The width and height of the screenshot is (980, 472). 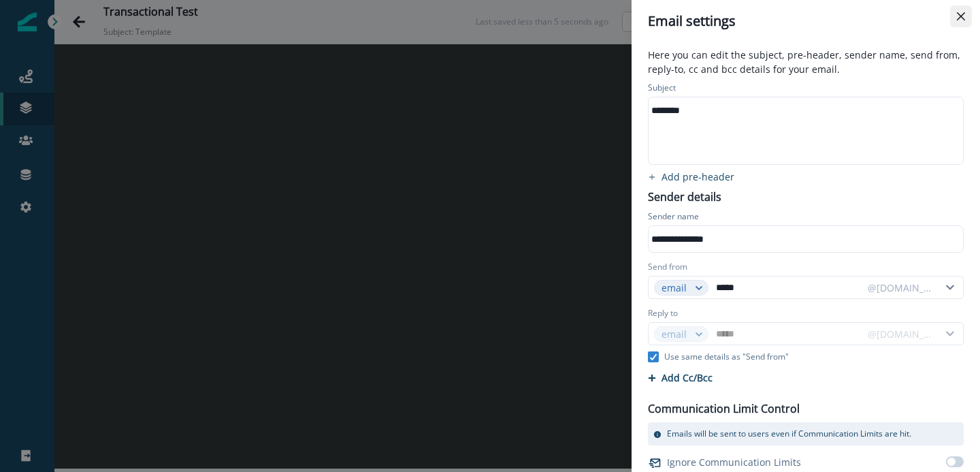 What do you see at coordinates (734, 462) in the screenshot?
I see `p: Ignore Communication Limits` at bounding box center [734, 462].